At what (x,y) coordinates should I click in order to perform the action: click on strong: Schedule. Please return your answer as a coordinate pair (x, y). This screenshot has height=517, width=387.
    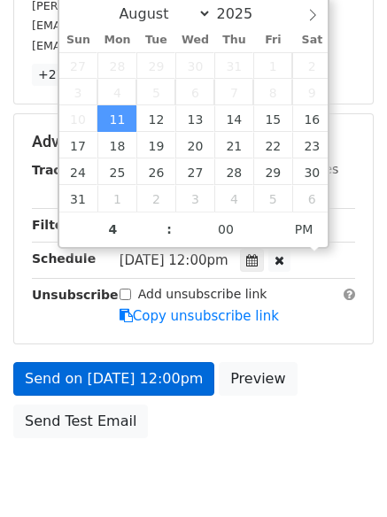
    Looking at the image, I should click on (64, 258).